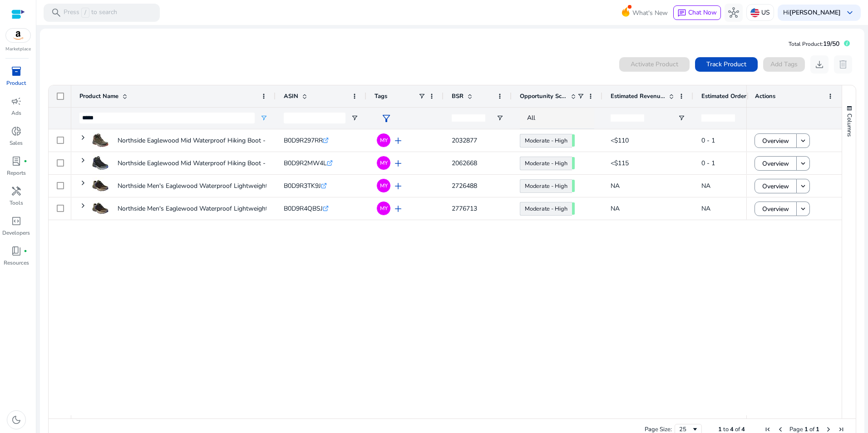 Image resolution: width=868 pixels, height=433 pixels. Describe the element at coordinates (303, 208) in the screenshot. I see `span: B0D9R4QBSJ` at that location.